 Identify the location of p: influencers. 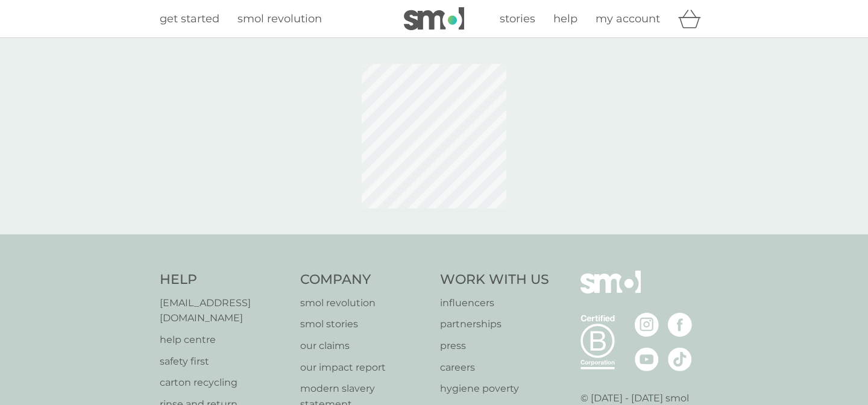
(494, 303).